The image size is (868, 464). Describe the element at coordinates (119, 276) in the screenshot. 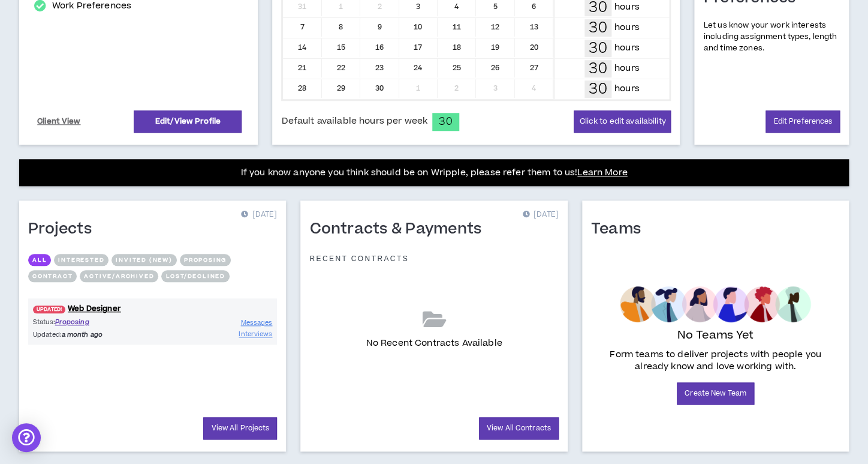

I see `button: Active/Archived` at that location.